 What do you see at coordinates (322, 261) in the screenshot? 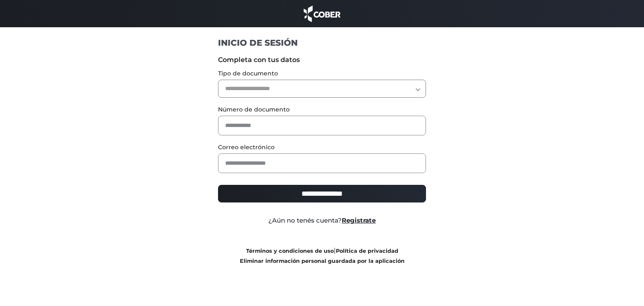
I see `a: Eliminar información personal guardada por la aplicación` at bounding box center [322, 261].